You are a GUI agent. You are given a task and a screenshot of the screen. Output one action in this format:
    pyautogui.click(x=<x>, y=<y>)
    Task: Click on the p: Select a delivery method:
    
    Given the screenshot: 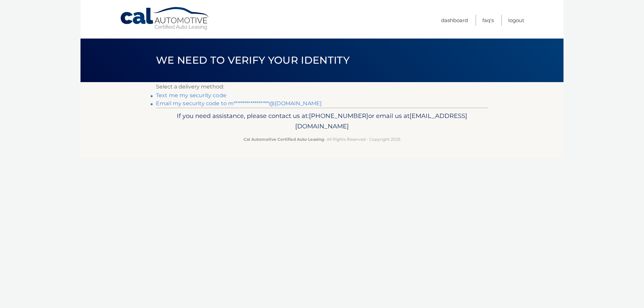 What is the action you would take?
    pyautogui.click(x=322, y=87)
    